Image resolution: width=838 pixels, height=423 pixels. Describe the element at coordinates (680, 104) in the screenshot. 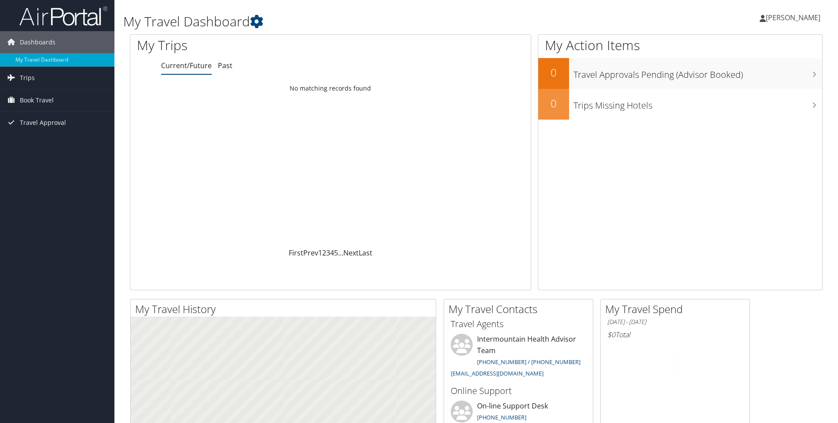

I see `a: 0Trips Missing Hotels` at that location.